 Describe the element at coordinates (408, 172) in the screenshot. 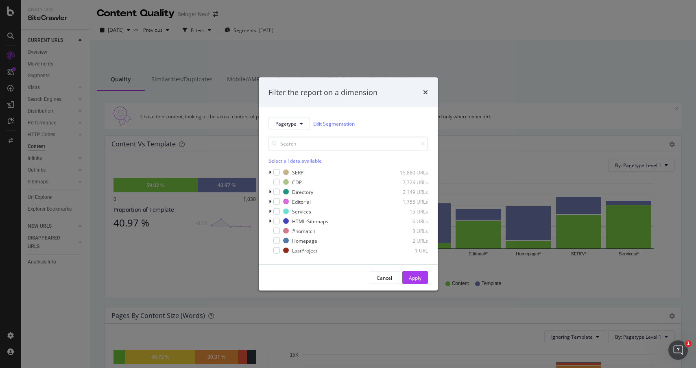

I see `div: 15,880 URLs` at that location.